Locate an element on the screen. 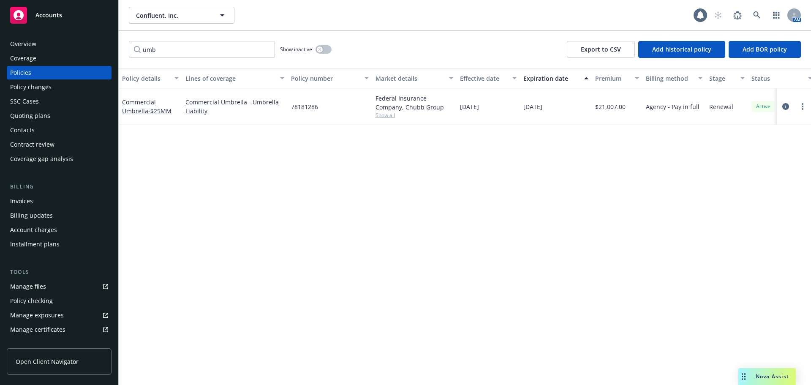 The image size is (811, 385). a: Report a Bug is located at coordinates (738, 15).